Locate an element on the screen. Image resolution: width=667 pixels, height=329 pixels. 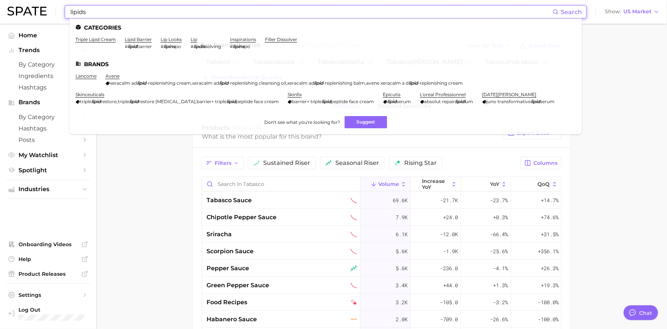
span: -100.0% is located at coordinates (548, 320).